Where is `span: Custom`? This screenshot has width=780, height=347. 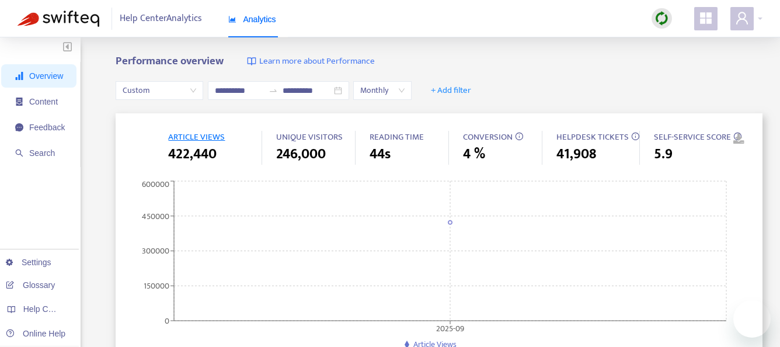 span: Custom is located at coordinates (159, 90).